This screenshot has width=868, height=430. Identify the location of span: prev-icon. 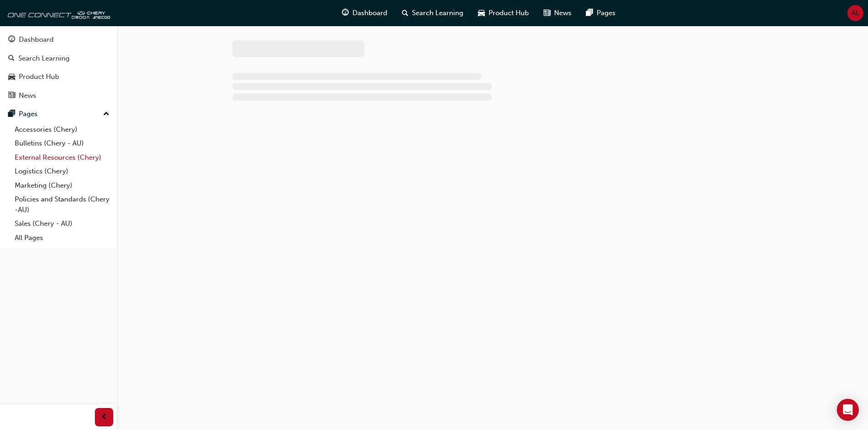
(104, 417).